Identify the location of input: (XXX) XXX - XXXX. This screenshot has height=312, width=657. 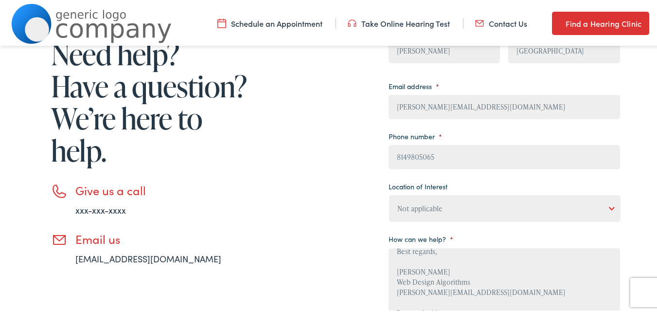
(504, 155).